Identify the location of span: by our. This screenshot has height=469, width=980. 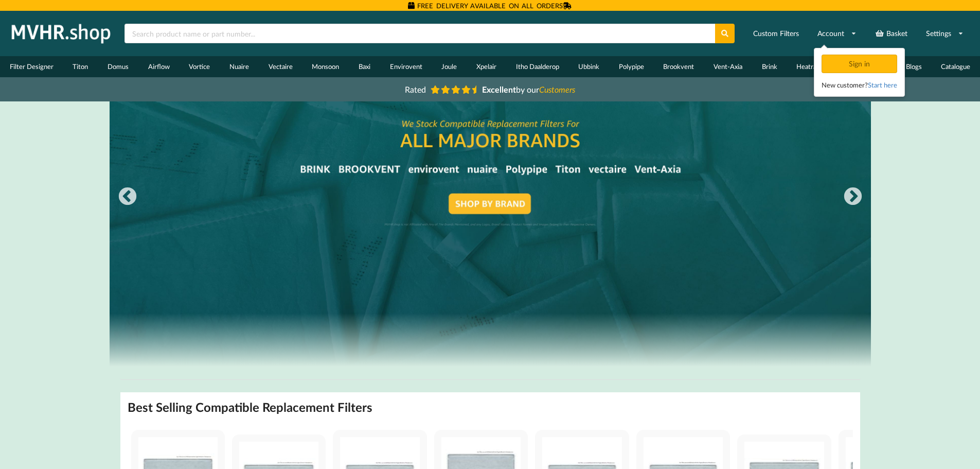
(528, 89).